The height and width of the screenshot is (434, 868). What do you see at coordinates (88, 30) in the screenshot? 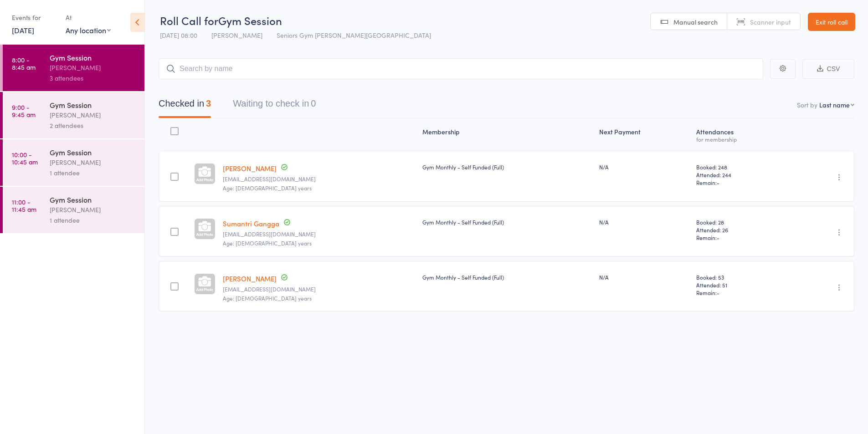
I see `div: Any location` at bounding box center [88, 30].